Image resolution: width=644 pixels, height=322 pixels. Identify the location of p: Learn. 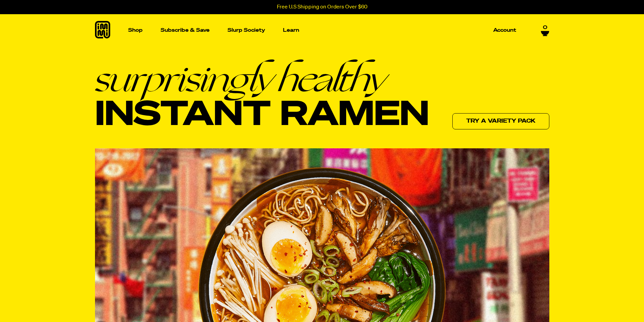
(291, 30).